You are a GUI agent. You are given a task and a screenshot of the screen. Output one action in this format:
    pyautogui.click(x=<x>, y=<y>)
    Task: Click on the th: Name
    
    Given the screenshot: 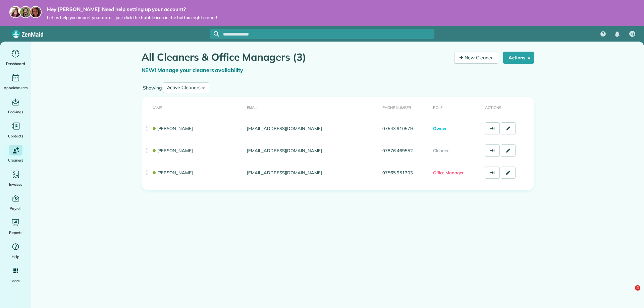 What is the action you would take?
    pyautogui.click(x=193, y=107)
    